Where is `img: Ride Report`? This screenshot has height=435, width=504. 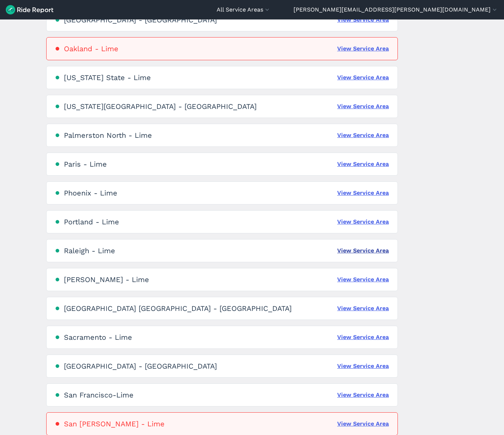
img: Ride Report is located at coordinates (30, 10).